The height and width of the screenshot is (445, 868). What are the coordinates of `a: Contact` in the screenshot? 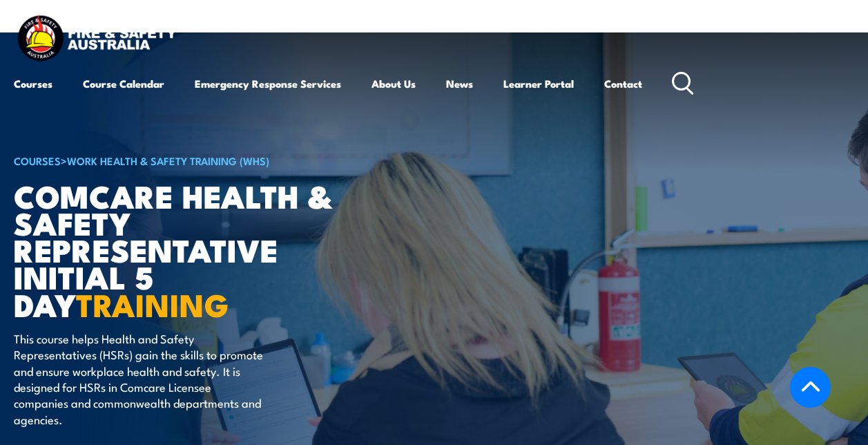 It's located at (623, 83).